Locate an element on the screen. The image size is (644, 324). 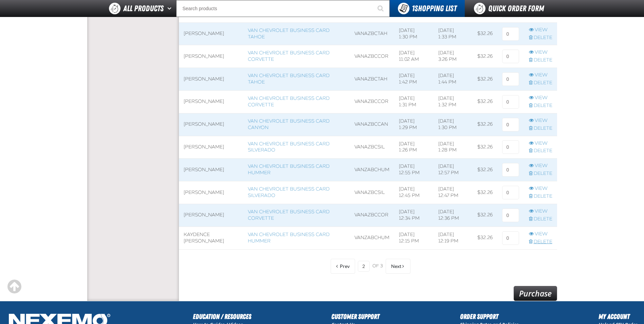
button: Previous Page is located at coordinates (343, 267).